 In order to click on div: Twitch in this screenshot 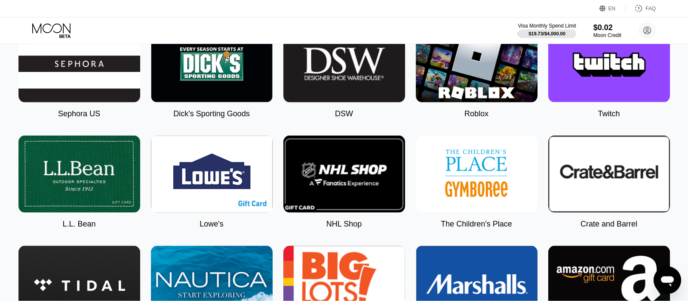, I will do `click(609, 114)`.